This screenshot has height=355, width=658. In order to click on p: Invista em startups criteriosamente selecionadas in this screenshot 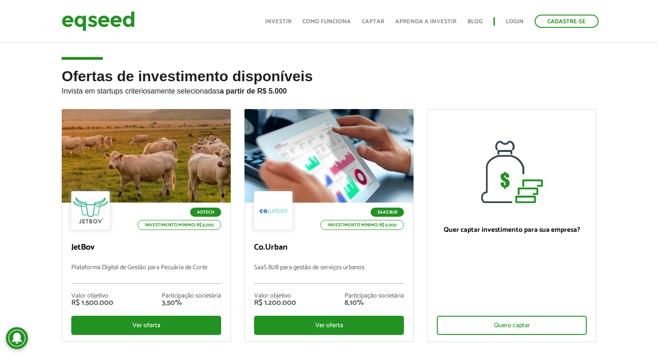, I will do `click(329, 90)`.